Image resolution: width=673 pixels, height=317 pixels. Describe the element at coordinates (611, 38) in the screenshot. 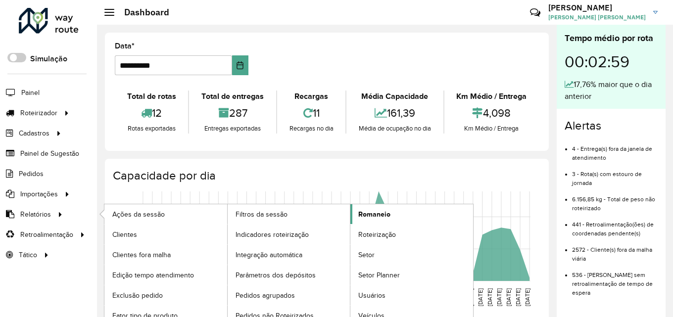

I see `div: Tempo médio por rota` at that location.